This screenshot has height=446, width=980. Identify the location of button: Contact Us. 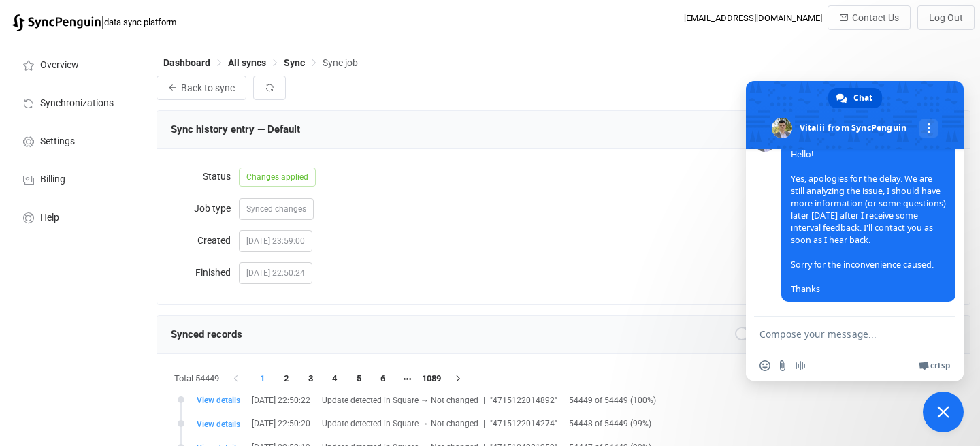
(870, 18).